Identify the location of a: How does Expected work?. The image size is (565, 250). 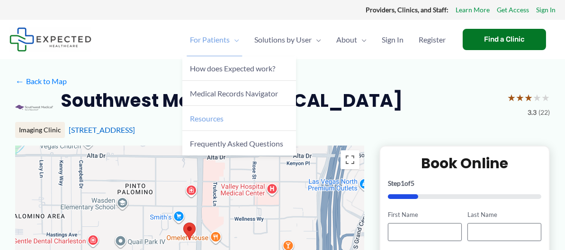
(239, 69).